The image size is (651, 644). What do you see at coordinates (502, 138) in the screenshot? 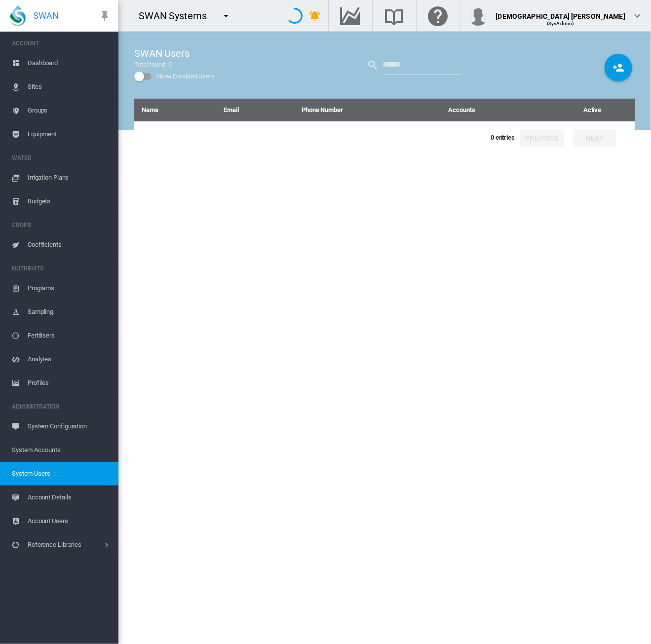
I see `span: 0 entries` at bounding box center [502, 138].